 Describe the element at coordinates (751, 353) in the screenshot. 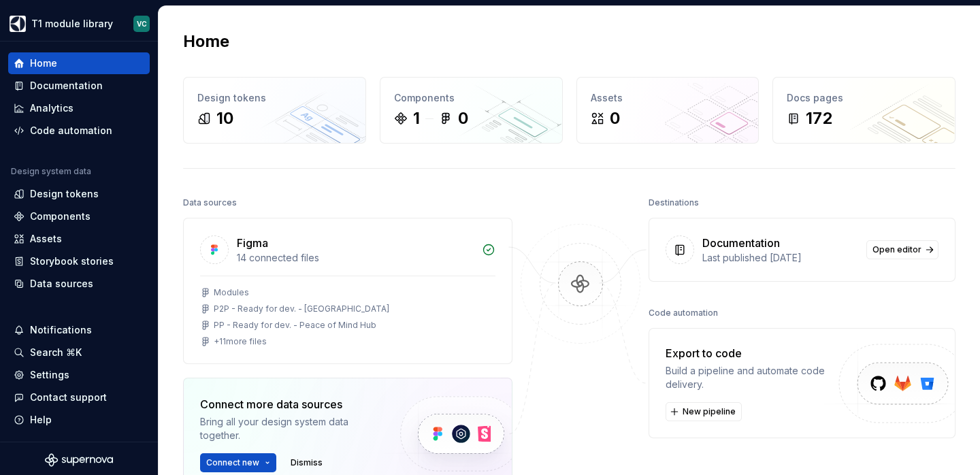

I see `div: Export to code` at that location.